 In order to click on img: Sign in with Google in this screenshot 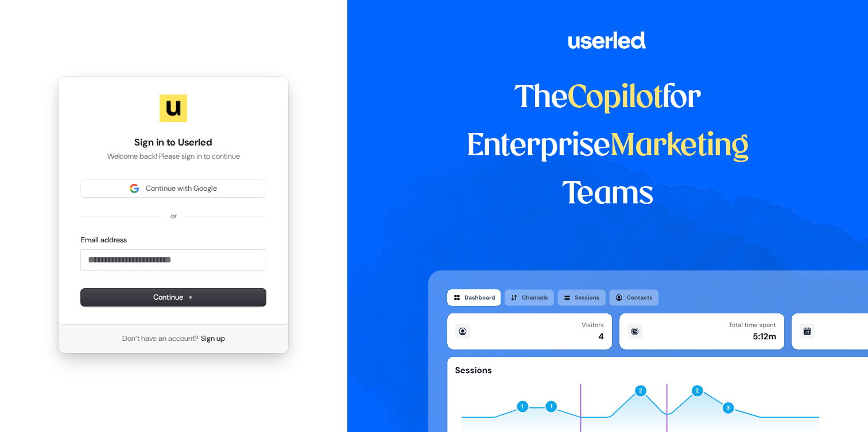, I will do `click(134, 189)`.